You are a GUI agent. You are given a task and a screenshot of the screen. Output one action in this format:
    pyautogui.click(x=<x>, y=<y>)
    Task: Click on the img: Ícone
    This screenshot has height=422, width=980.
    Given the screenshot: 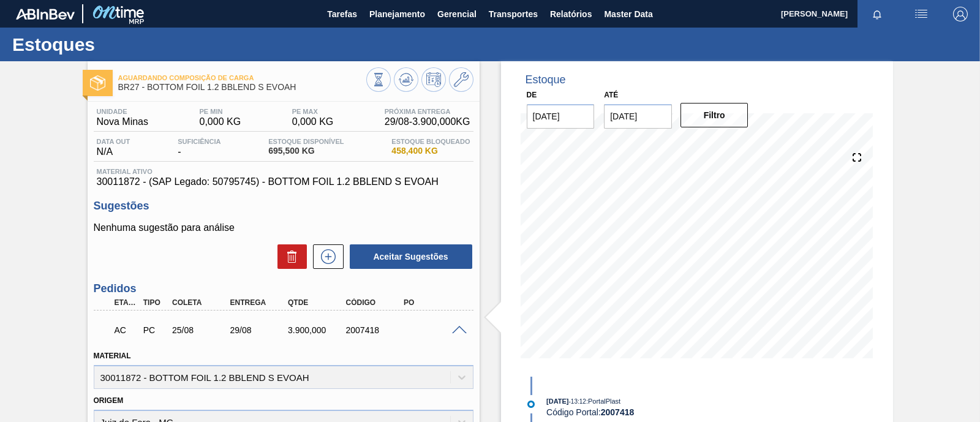 What is the action you would take?
    pyautogui.click(x=97, y=82)
    